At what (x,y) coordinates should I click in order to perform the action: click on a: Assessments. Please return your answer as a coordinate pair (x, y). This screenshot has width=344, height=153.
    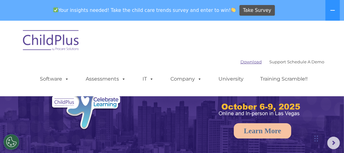
    Looking at the image, I should click on (106, 79).